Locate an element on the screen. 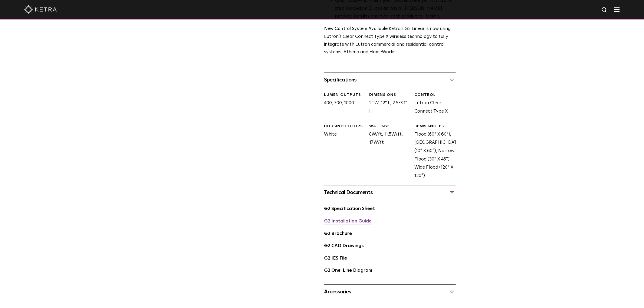  img: Hamburger%20Nav.svg is located at coordinates (617, 9).